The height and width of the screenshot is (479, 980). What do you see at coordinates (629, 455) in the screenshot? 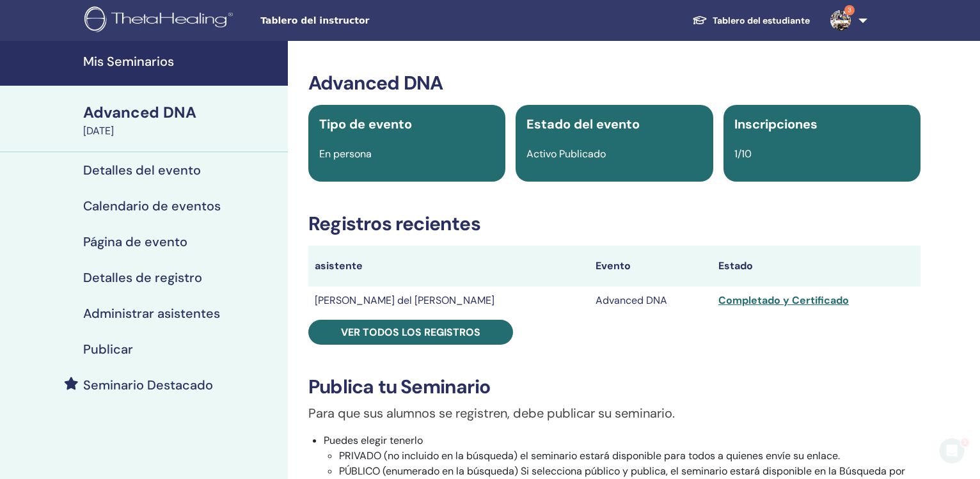
I see `li: PRIVADO (no incluido en la búsqueda) el seminario estará disponible para todos a quienes envíe su...` at bounding box center [629, 455].